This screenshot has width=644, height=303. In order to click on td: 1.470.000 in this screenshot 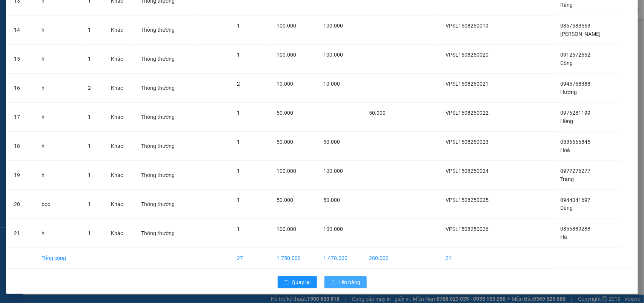, I will do `click(340, 258)`.